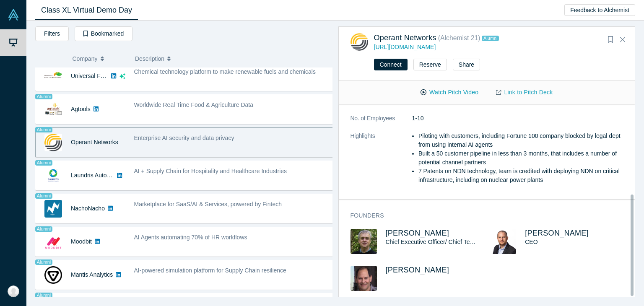 The image size is (644, 306). What do you see at coordinates (210, 171) in the screenshot?
I see `span: AI + Supply Chain for Hospitality and Healthcare Industries` at bounding box center [210, 171].